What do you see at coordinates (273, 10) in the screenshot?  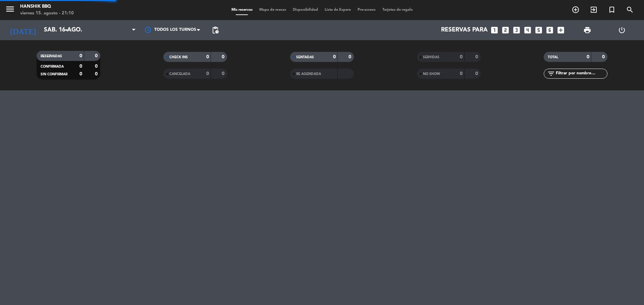 I see `span: Mapa de mesas` at bounding box center [273, 10].